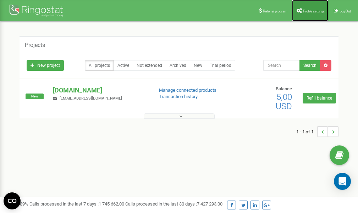  I want to click on a: Not extended, so click(149, 65).